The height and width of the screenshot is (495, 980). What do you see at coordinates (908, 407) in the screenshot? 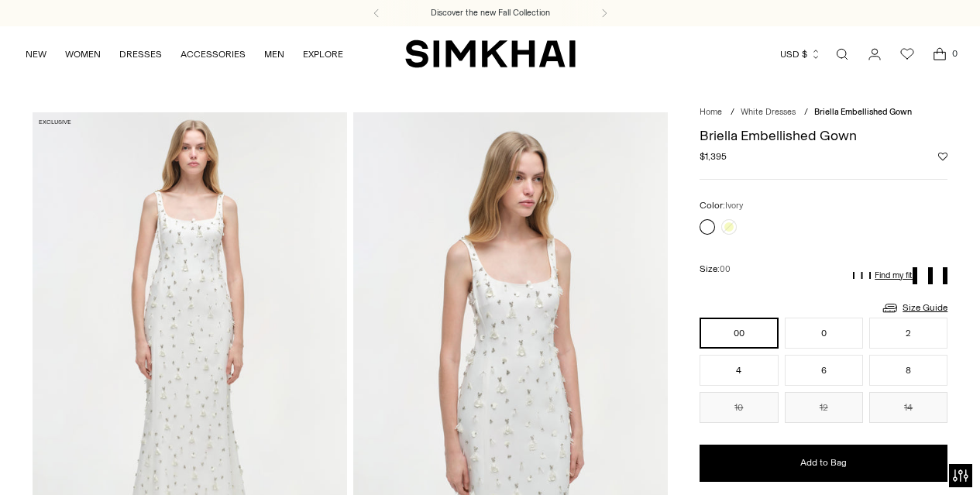
I see `button: 14` at bounding box center [908, 407].